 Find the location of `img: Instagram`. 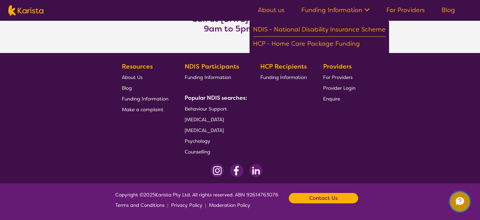

img: Instagram is located at coordinates (217, 171).